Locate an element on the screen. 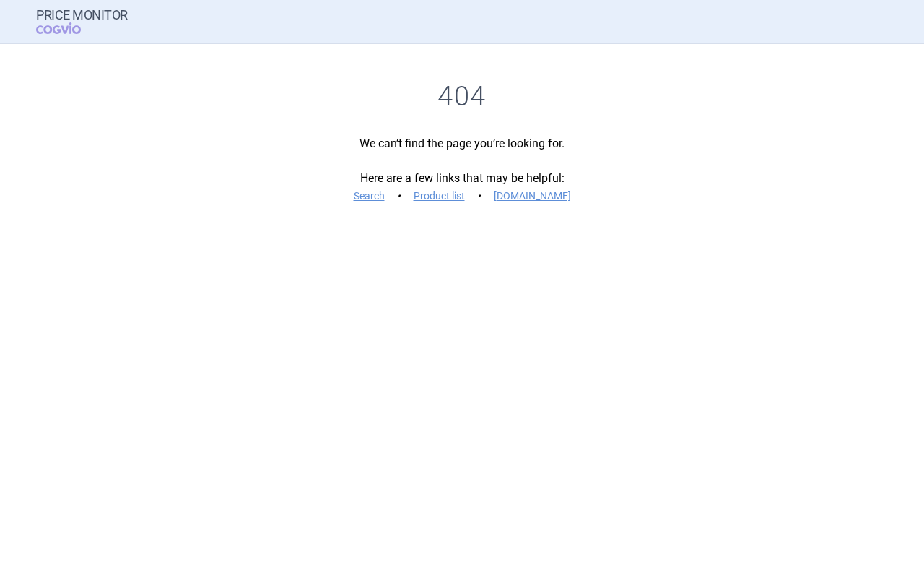  a: Price MonitorCOGVIO is located at coordinates (81, 21).